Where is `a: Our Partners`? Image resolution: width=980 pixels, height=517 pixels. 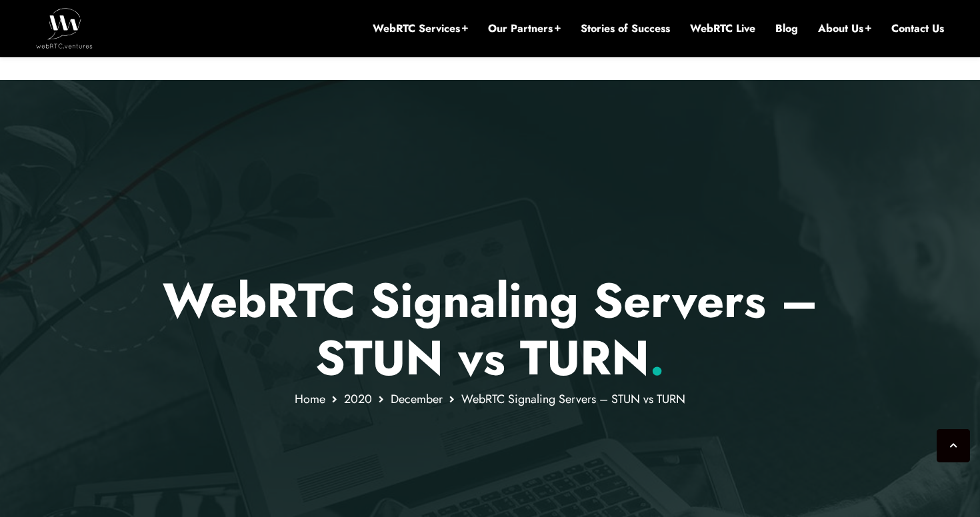
a: Our Partners is located at coordinates (523, 29).